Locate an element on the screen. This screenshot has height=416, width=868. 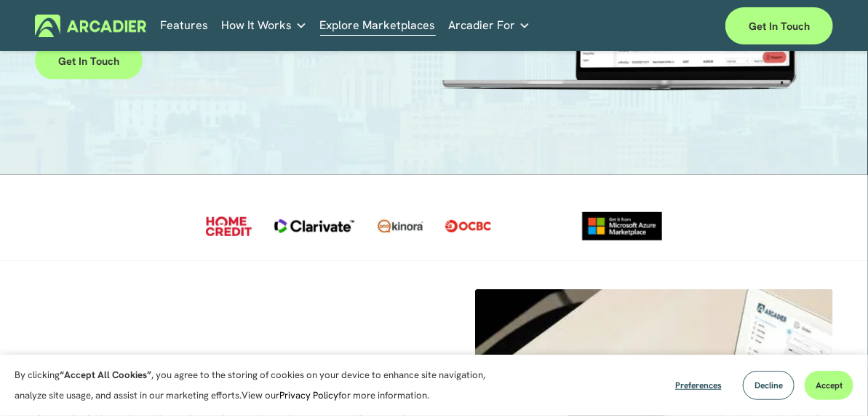
a: Features is located at coordinates (184, 25).